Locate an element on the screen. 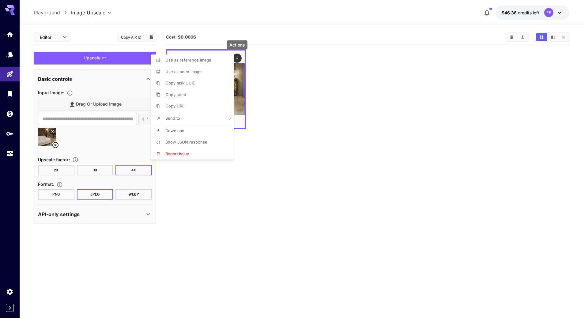 The width and height of the screenshot is (588, 318). span: Download is located at coordinates (175, 131).